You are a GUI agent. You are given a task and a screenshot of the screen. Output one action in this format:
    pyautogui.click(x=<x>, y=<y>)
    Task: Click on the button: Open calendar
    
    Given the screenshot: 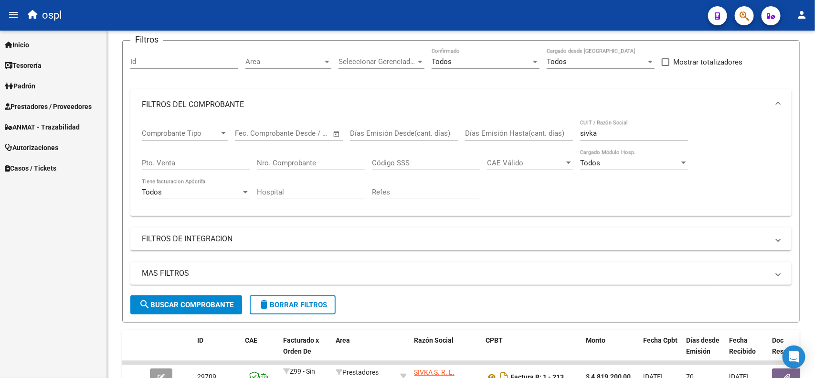 What is the action you would take?
    pyautogui.click(x=337, y=134)
    